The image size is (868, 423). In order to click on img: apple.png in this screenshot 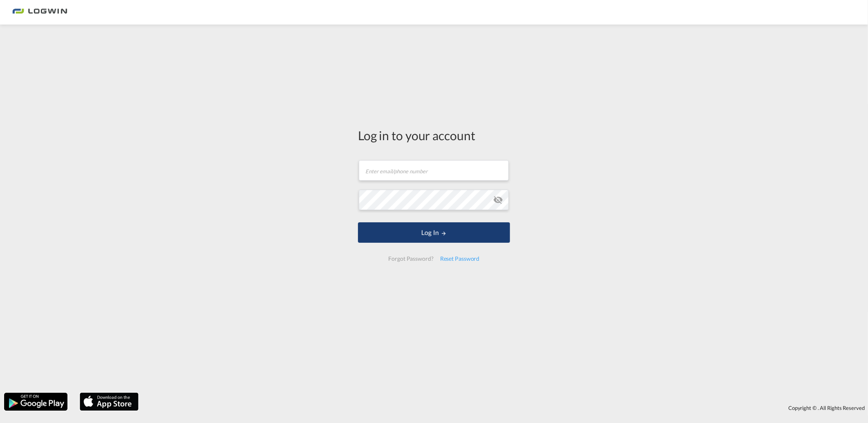, I will do `click(109, 402)`.